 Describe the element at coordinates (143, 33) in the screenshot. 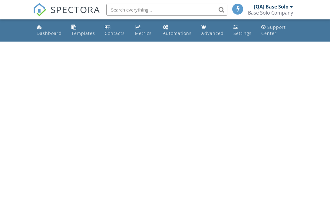

I see `div: Metrics` at that location.